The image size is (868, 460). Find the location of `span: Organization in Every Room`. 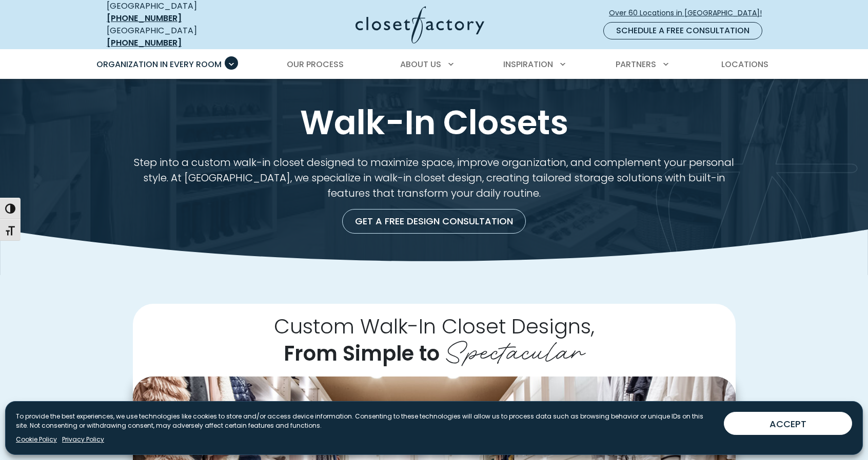

span: Organization in Every Room is located at coordinates (159, 64).